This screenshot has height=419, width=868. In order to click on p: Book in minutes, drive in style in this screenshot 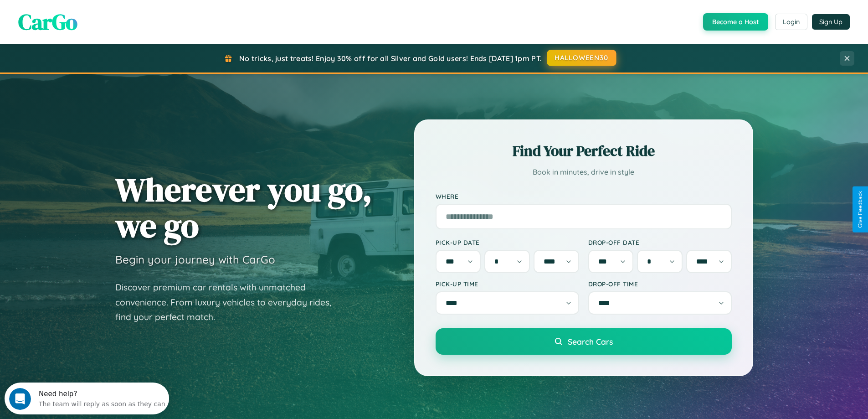, I will do `click(584, 172)`.